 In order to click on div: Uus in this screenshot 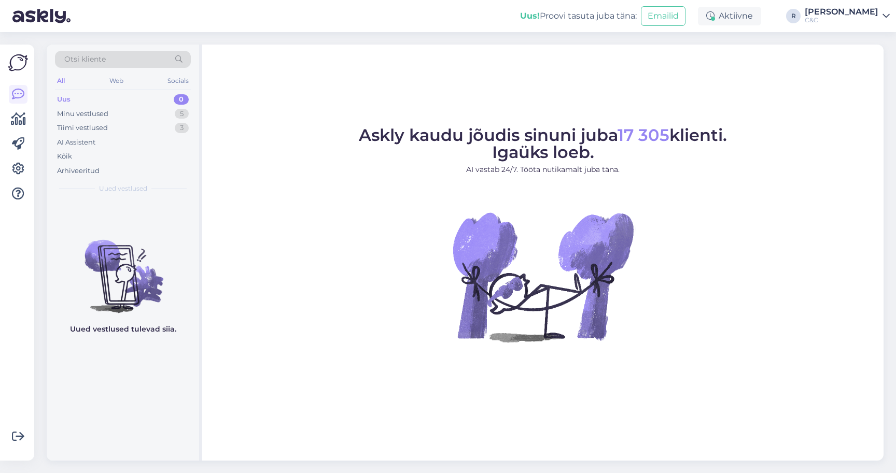, I will do `click(64, 100)`.